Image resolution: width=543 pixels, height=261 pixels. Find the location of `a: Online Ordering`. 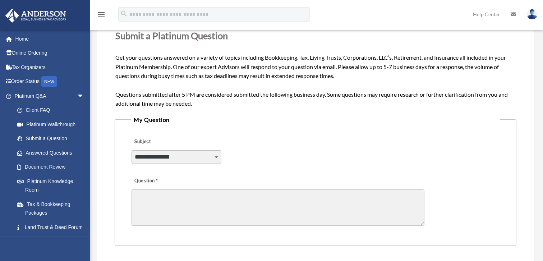

a: Online Ordering is located at coordinates (50, 53).